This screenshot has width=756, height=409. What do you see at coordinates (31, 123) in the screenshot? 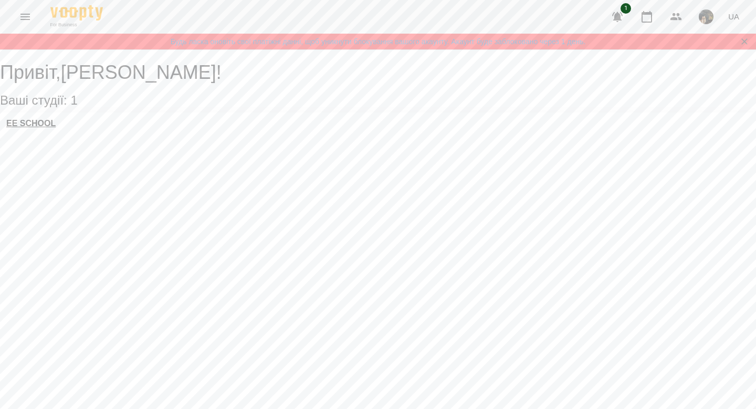
I see `h3: EE SCHOOL` at bounding box center [31, 123].